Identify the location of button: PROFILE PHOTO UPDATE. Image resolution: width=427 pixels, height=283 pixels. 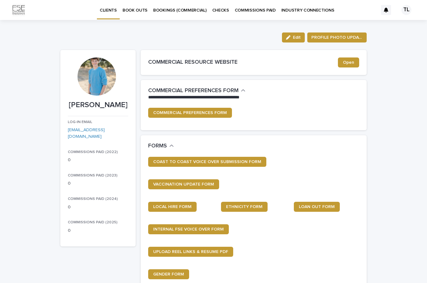
(337, 37).